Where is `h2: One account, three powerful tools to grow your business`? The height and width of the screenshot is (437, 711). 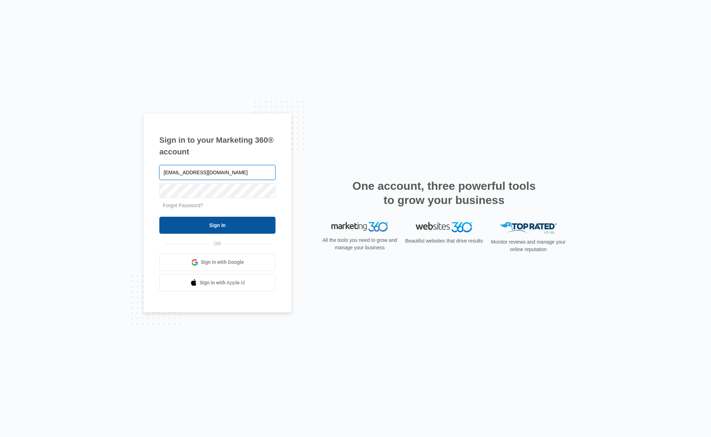 h2: One account, three powerful tools to grow your business is located at coordinates (444, 193).